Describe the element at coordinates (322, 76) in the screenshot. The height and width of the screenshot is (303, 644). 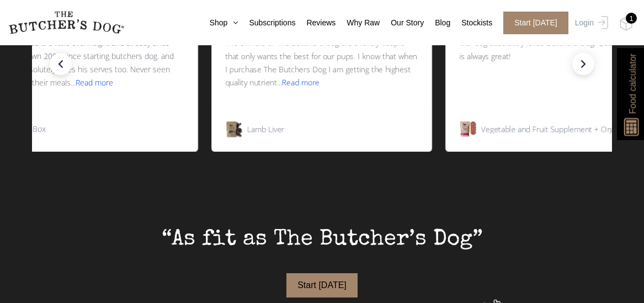
I see `p: The owners of The Butcher’s dog are a lovely couple that only wants the best for our pups. I know...` at that location.